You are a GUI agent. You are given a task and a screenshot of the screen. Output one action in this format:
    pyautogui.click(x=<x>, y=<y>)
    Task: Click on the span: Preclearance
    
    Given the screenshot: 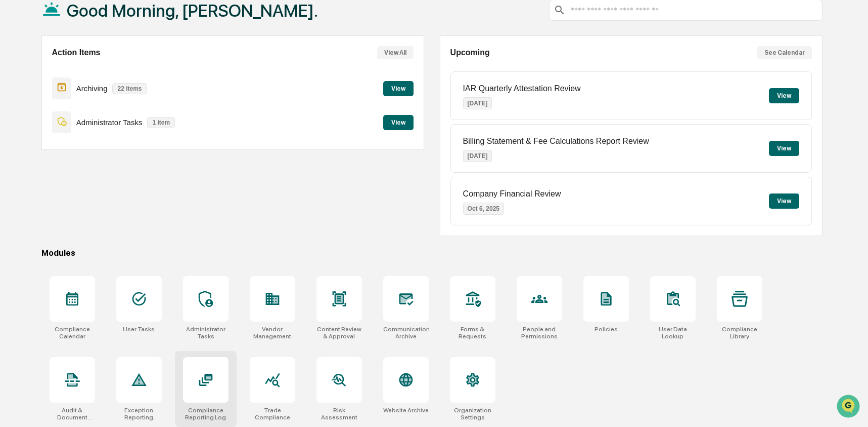 What is the action you would take?
    pyautogui.click(x=42, y=133)
    